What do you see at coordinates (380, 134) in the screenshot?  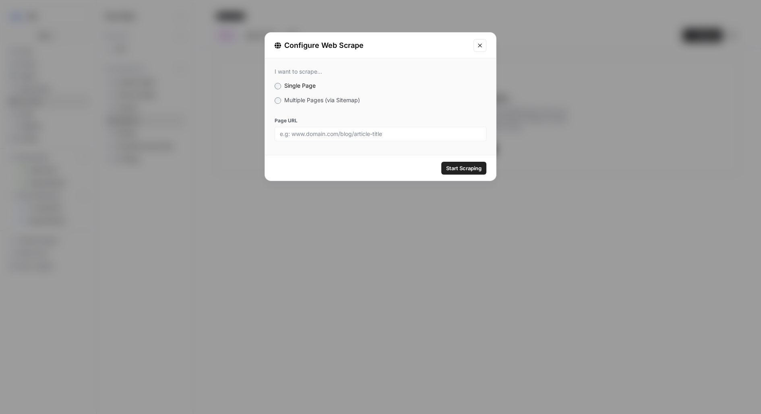 I see `input: e.g: www.domain.com/blog/article-title` at bounding box center [380, 134].